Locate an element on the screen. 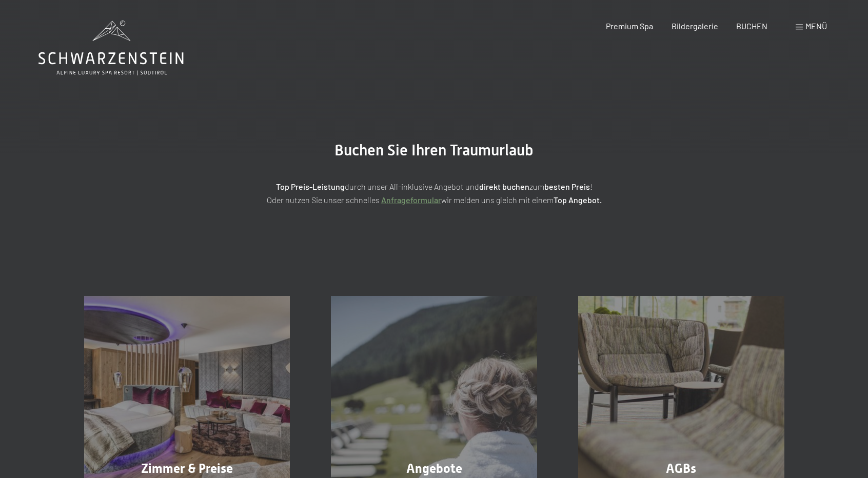 Image resolution: width=868 pixels, height=478 pixels. a: Bildergalerie is located at coordinates (695, 26).